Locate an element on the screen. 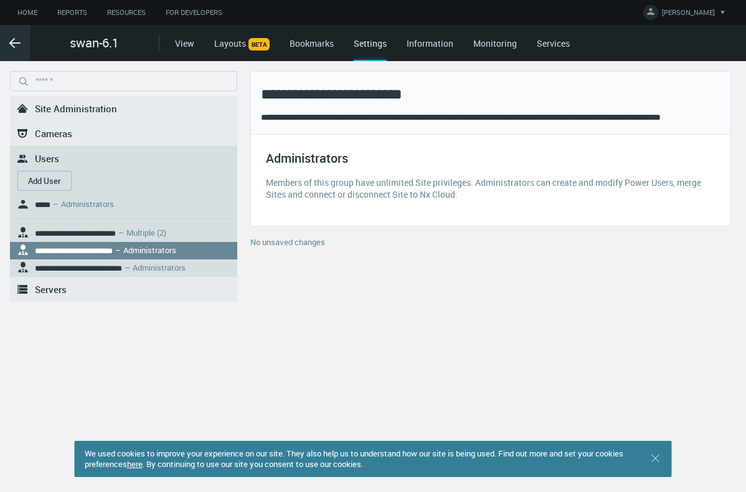  a: Home is located at coordinates (27, 12).